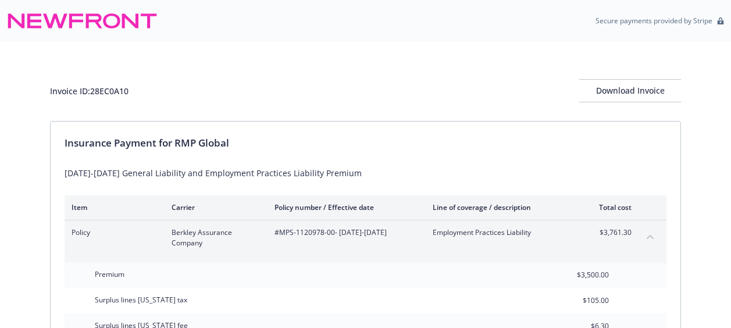  What do you see at coordinates (365, 143) in the screenshot?
I see `div: Insurance Payment for RMP Global` at bounding box center [365, 143].